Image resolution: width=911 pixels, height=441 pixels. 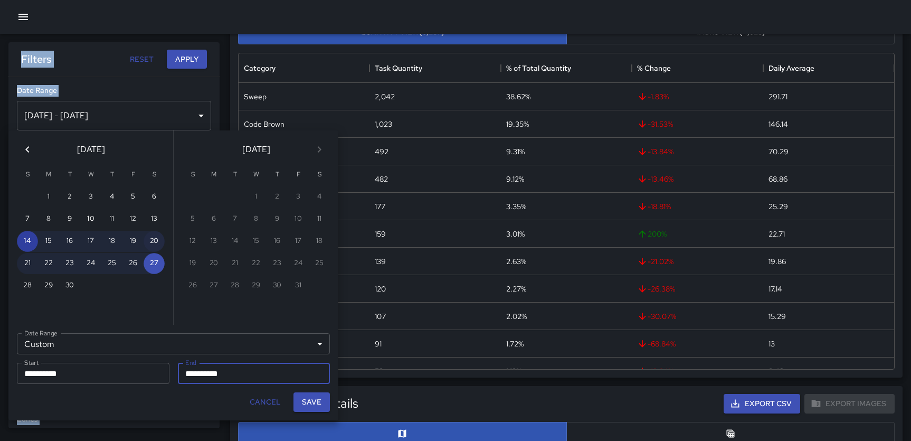 I want to click on button: 15, so click(x=49, y=241).